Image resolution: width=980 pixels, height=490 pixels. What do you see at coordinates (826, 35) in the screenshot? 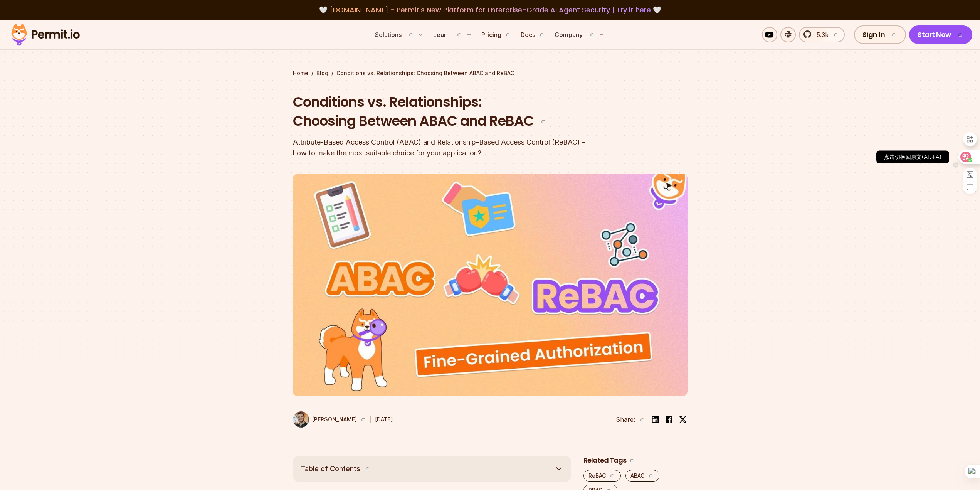
I see `span: 5.3k` at bounding box center [826, 35].